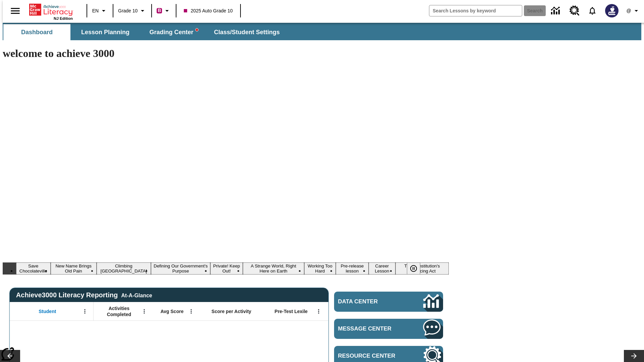  What do you see at coordinates (371, 329) in the screenshot?
I see `span: Message Center` at bounding box center [371, 329].